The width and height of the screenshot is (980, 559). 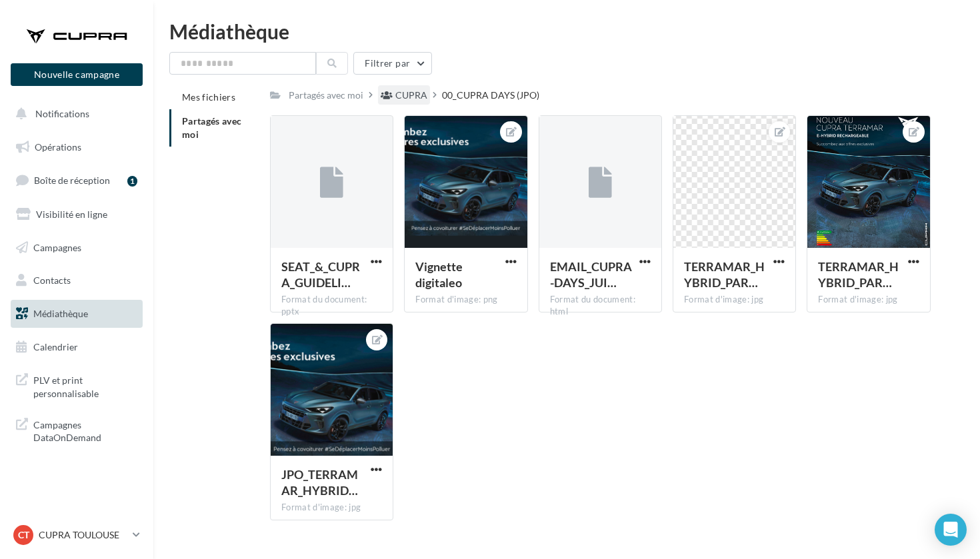 What do you see at coordinates (77, 215) in the screenshot?
I see `a: Visibilité en ligne` at bounding box center [77, 215].